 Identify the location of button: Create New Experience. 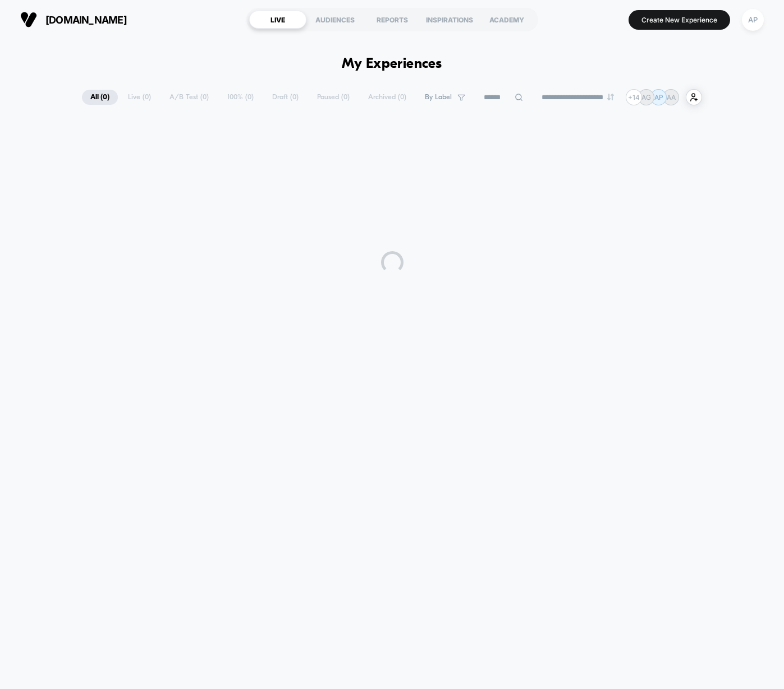
(679, 20).